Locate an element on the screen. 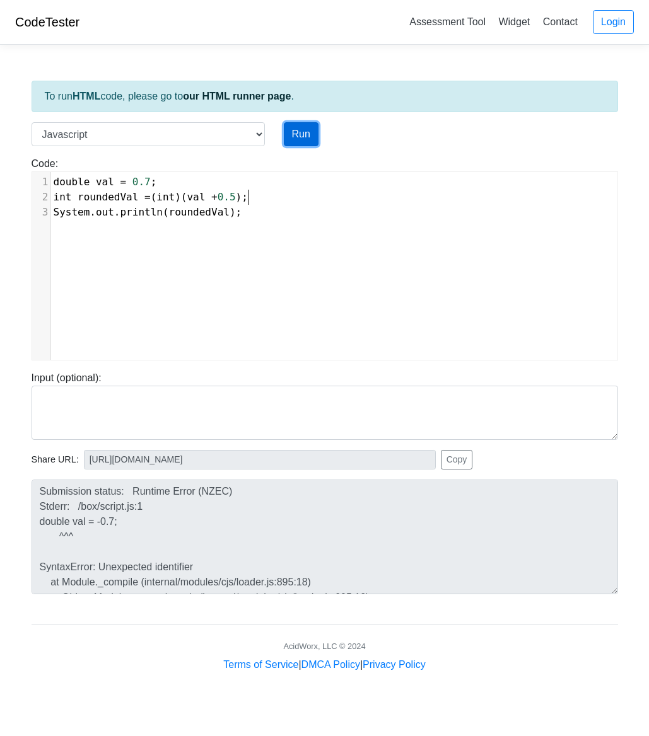  div: 2 is located at coordinates (41, 197).